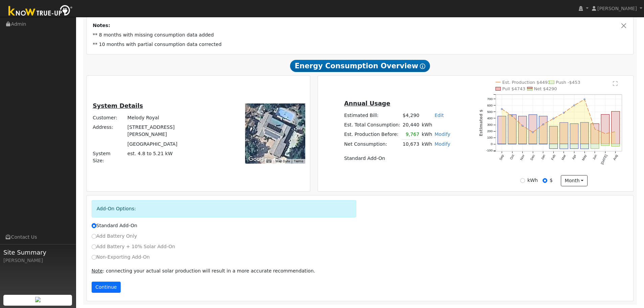 Image resolution: width=644 pixels, height=308 pixels. I want to click on text: Est. Production $4493, so click(527, 82).